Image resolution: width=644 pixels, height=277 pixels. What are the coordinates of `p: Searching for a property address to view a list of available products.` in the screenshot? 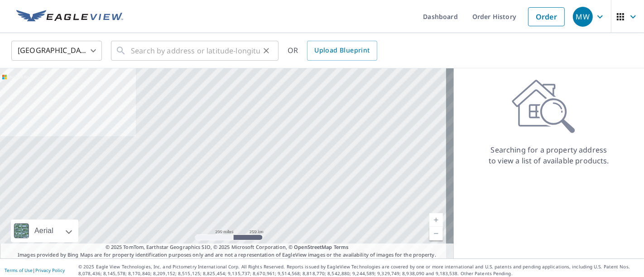 It's located at (549, 155).